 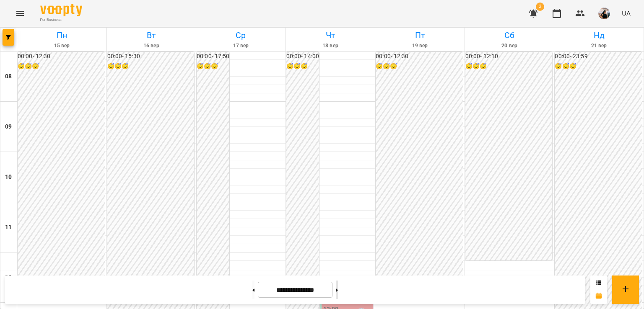 What do you see at coordinates (598, 35) in the screenshot?
I see `h6: Нд` at bounding box center [598, 35].